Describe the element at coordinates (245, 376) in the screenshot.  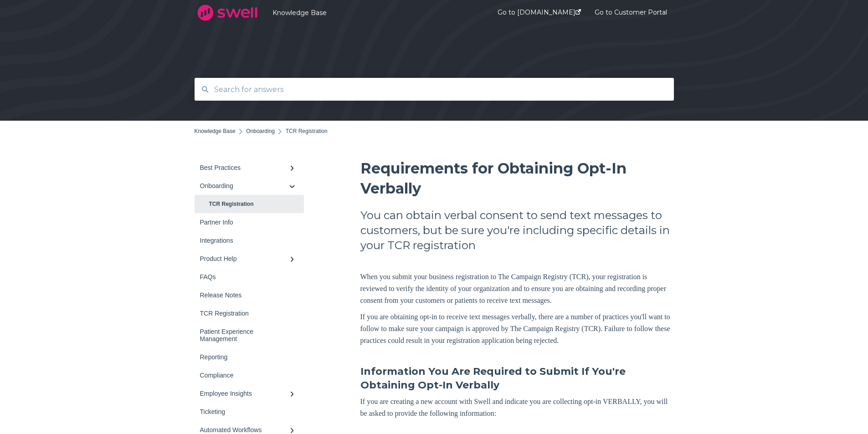
I see `div: Compliance` at that location.